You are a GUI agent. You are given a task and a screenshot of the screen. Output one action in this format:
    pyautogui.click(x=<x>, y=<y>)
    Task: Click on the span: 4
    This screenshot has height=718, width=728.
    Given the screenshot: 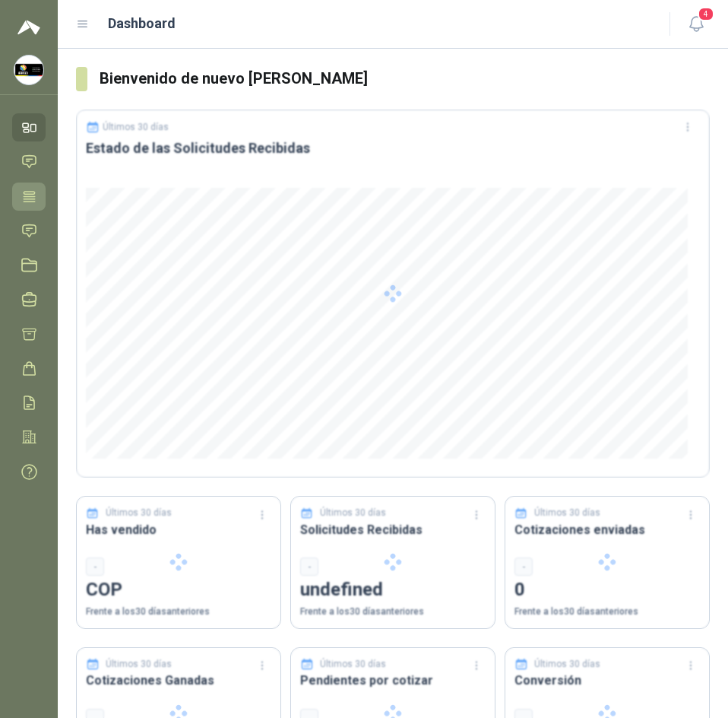 What is the action you would take?
    pyautogui.click(x=706, y=14)
    